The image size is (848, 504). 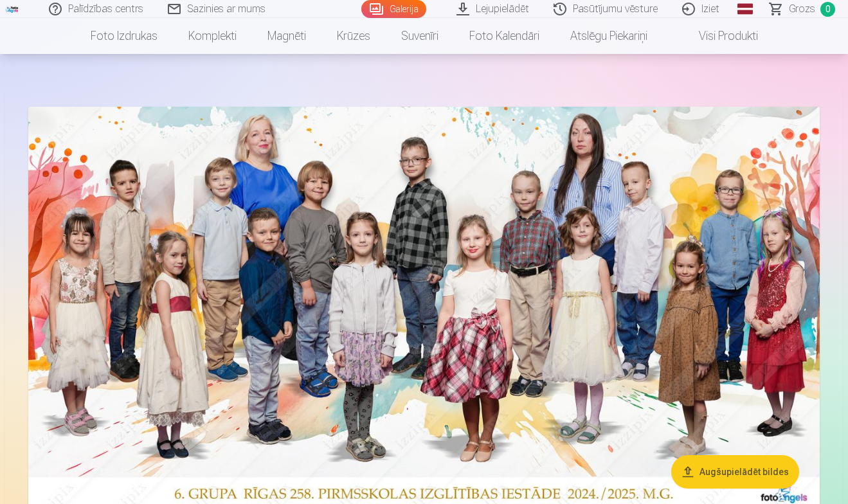 What do you see at coordinates (735, 472) in the screenshot?
I see `button: Augšupielādēt bildes` at bounding box center [735, 472].